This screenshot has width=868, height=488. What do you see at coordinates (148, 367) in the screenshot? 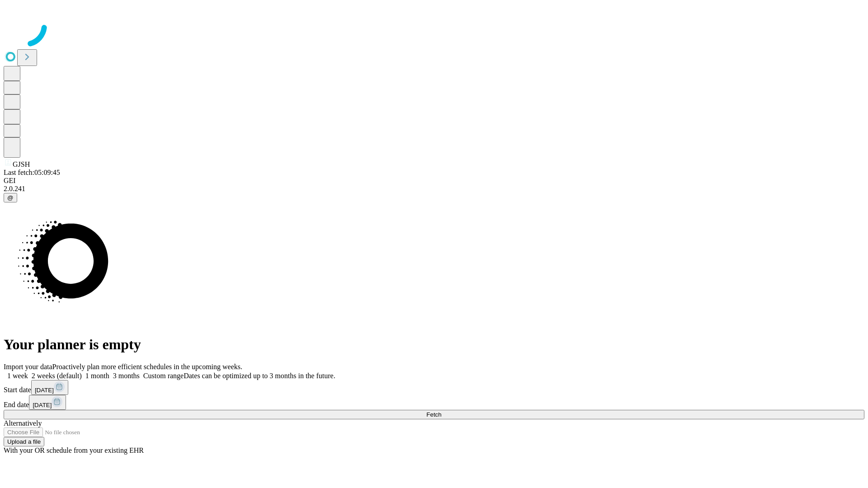
I see `span: Proactively plan more efficient schedules in the upcoming weeks.` at bounding box center [148, 367].